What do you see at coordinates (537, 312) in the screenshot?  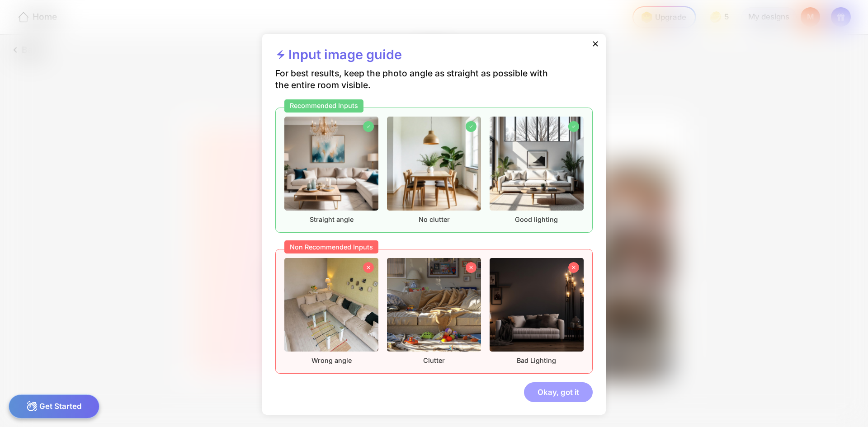 I see `div: Bad Lighting` at bounding box center [537, 312].